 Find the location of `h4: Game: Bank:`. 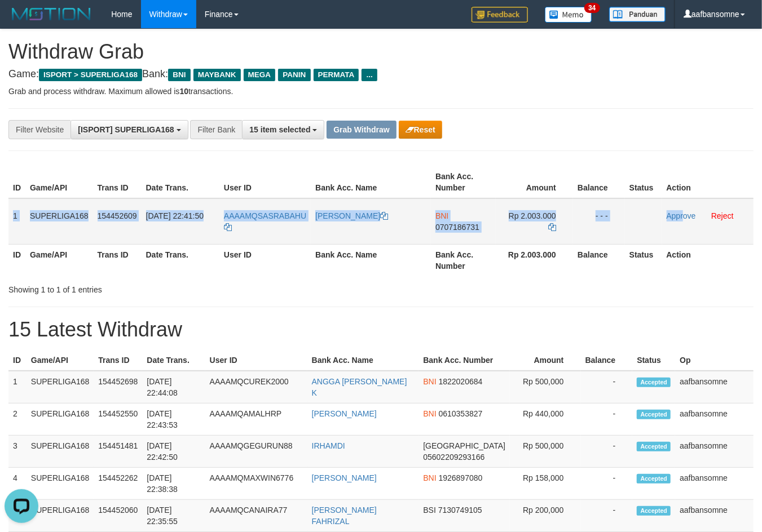

h4: Game: Bank: is located at coordinates (381, 75).